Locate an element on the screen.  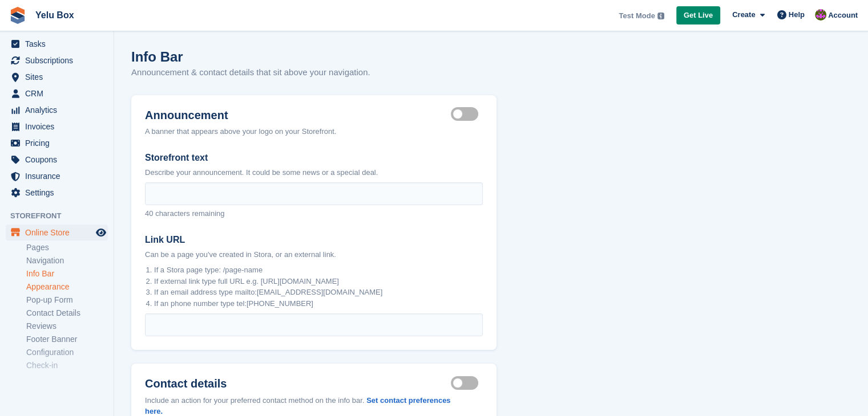
span: Insurance is located at coordinates (59, 176).